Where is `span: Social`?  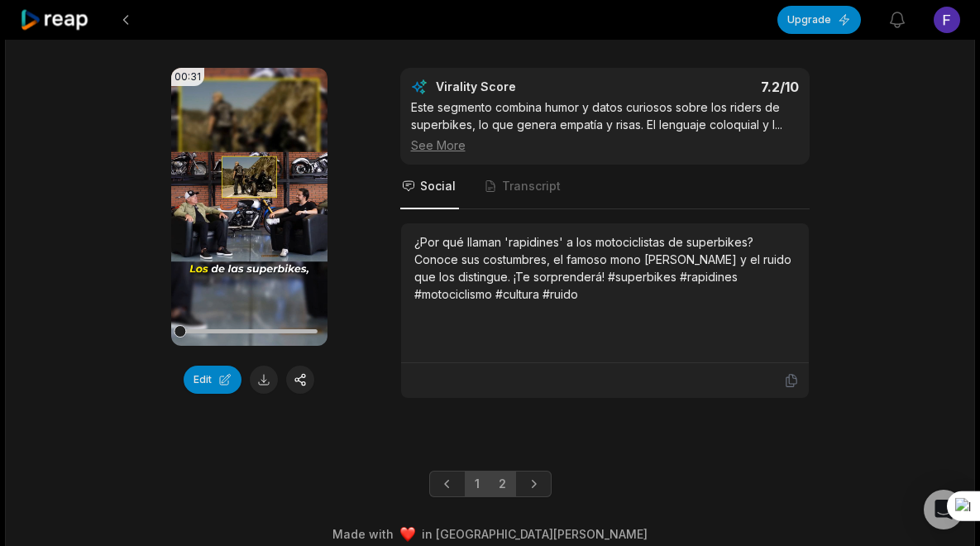
span: Social is located at coordinates (438, 186).